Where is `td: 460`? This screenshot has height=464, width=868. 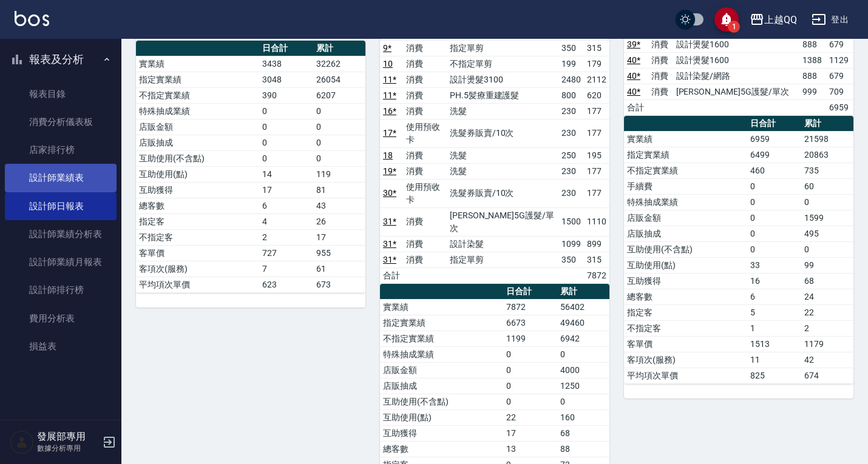
td: 460 is located at coordinates (774, 170).